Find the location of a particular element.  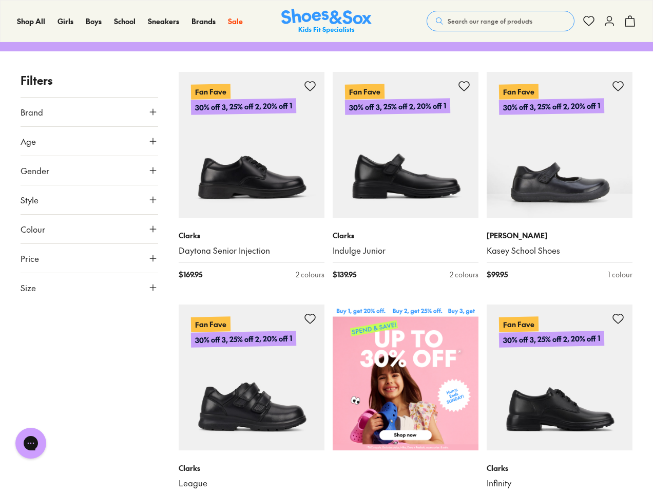

button: Brand is located at coordinates (89, 112).